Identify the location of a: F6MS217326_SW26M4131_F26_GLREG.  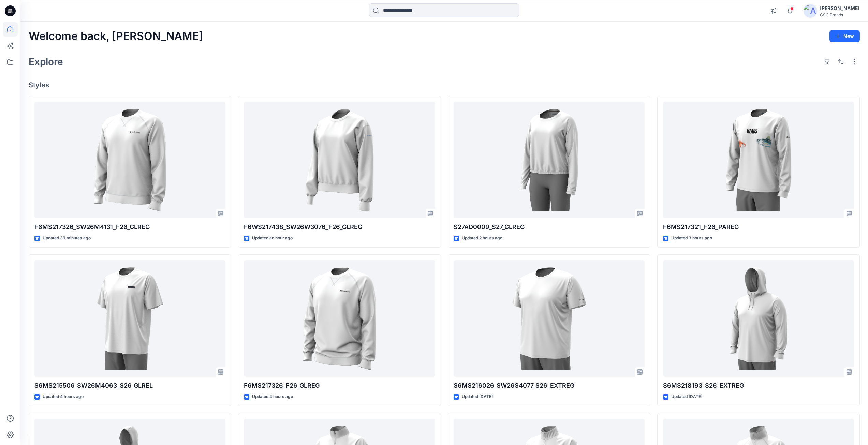
(130, 160).